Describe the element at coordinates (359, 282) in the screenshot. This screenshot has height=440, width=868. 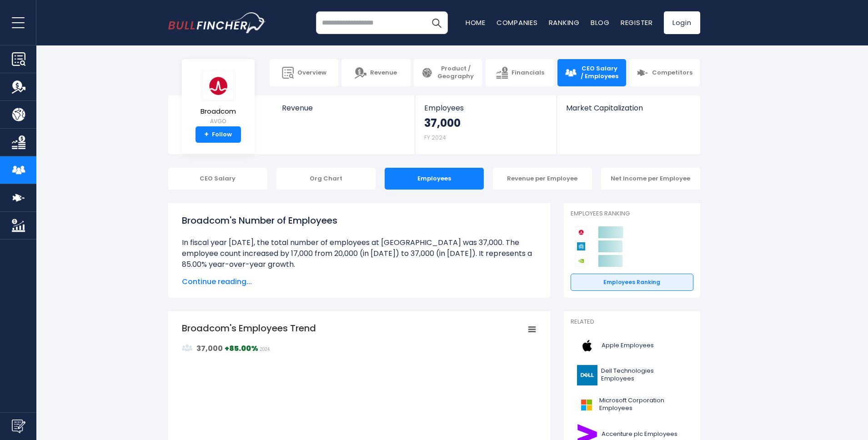
I see `span: Continue reading...` at that location.